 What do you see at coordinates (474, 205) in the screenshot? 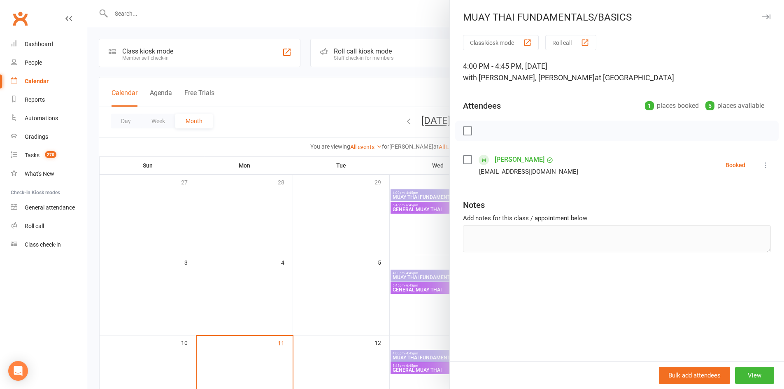
I see `div: Notes` at bounding box center [474, 205].